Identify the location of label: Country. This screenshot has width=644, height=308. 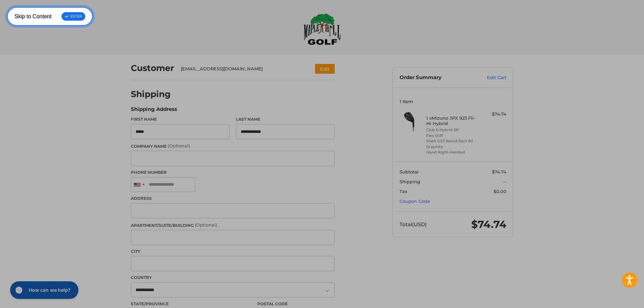
(232, 278).